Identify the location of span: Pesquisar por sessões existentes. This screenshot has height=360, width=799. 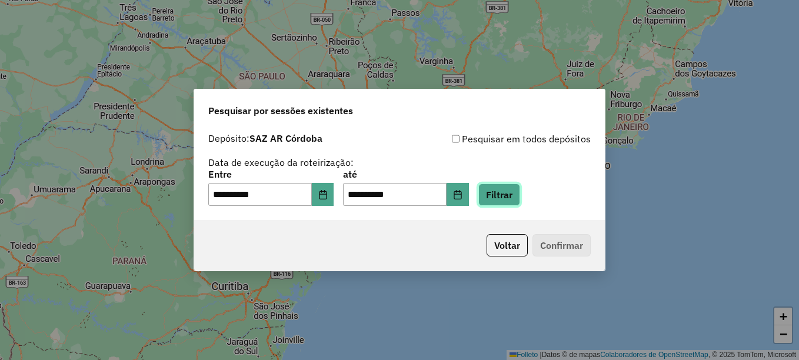
(281, 111).